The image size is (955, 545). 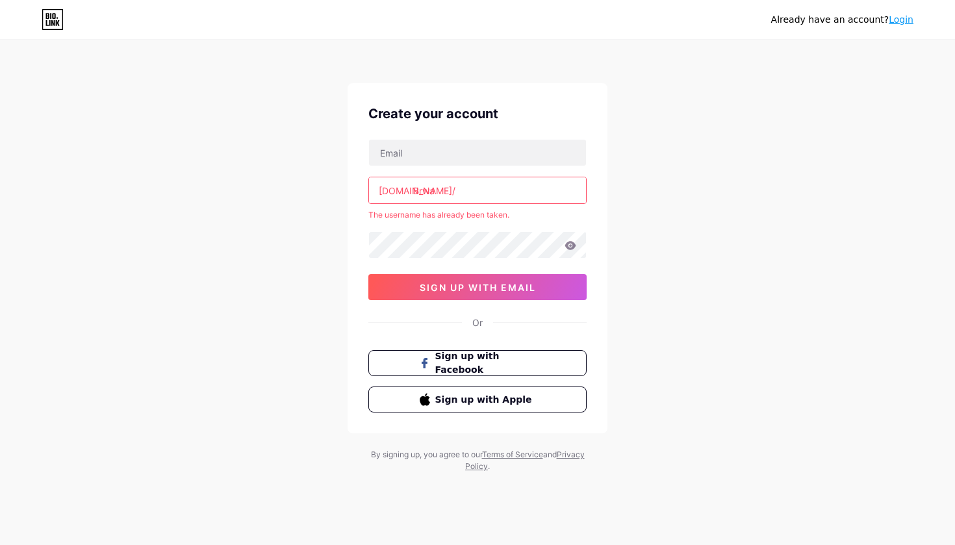 What do you see at coordinates (842, 19) in the screenshot?
I see `div: Already have an account?` at bounding box center [842, 19].